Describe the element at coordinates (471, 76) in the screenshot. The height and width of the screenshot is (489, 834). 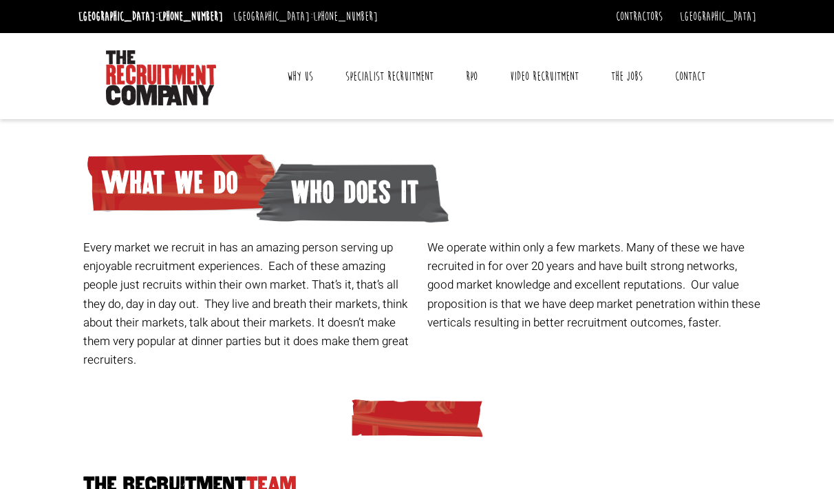
I see `a: RPO` at that location.